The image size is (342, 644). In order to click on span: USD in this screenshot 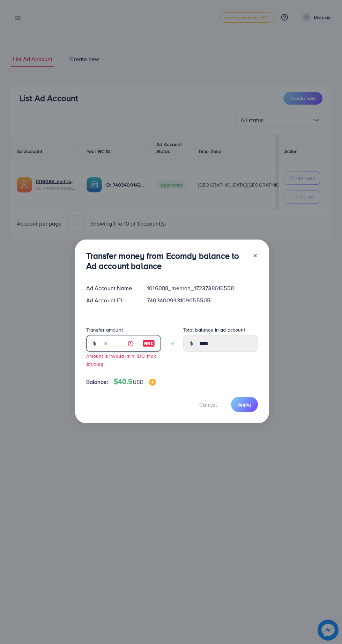, I will do `click(138, 381)`.